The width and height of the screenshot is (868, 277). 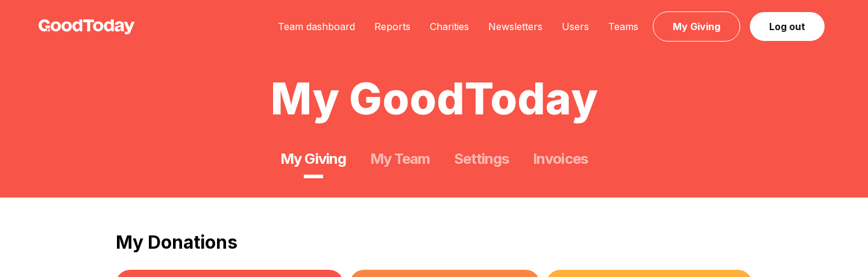 What do you see at coordinates (87, 26) in the screenshot?
I see `img: GoodToday` at bounding box center [87, 26].